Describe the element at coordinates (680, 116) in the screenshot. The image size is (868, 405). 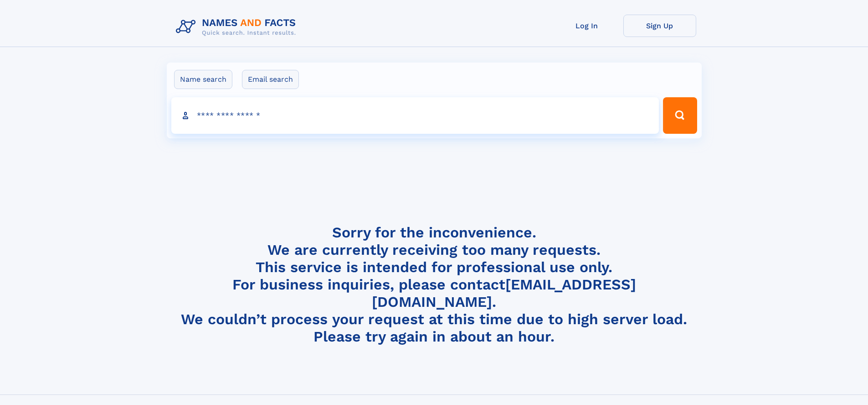
I see `button: Search Button` at that location.